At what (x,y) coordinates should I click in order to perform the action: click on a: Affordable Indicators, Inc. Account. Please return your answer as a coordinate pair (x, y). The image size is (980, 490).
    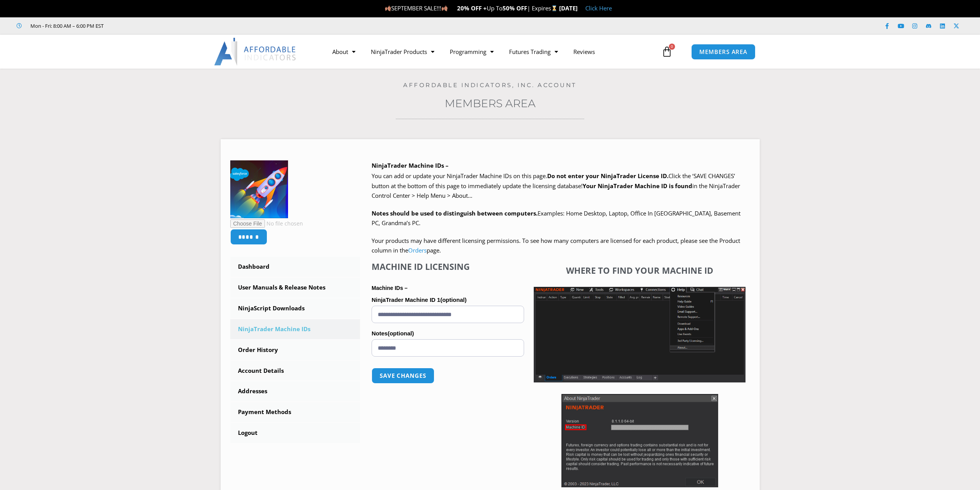
    Looking at the image, I should click on (490, 85).